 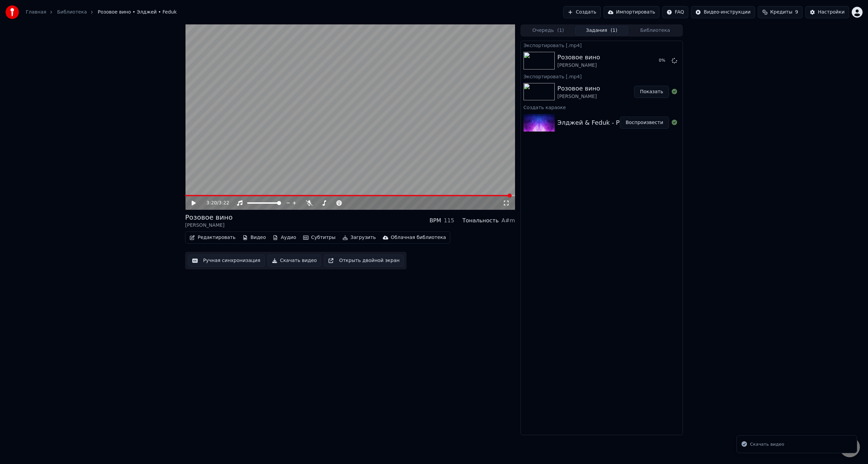 I want to click on span: Розовое вино • Элджей • Feduk, so click(x=137, y=13).